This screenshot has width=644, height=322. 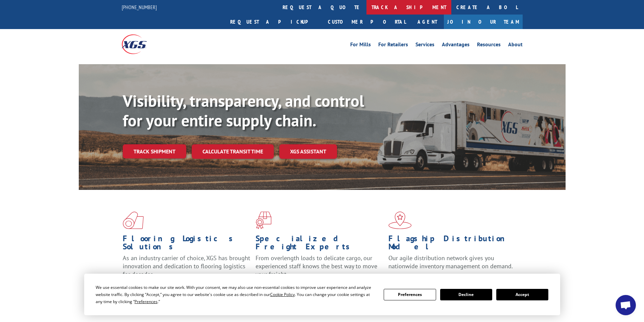 I want to click on a: Calculate transit time, so click(x=233, y=151).